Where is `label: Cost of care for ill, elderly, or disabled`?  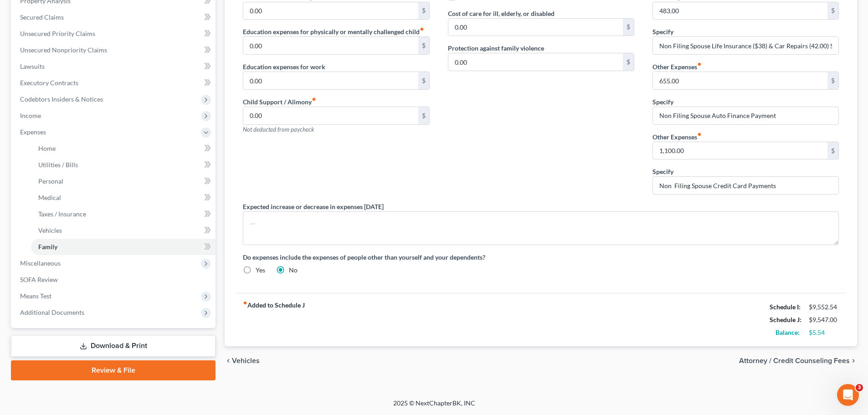 label: Cost of care for ill, elderly, or disabled is located at coordinates (501, 13).